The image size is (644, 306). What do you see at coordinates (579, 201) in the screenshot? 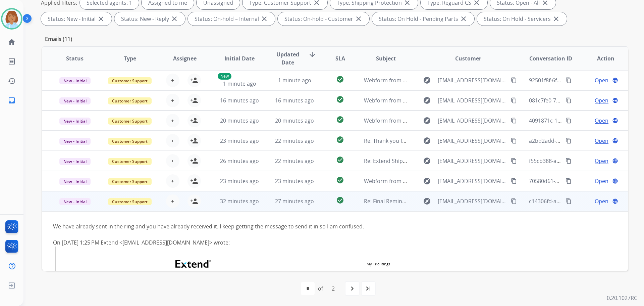
I see `span: c14306fd-a40d-419e-b916-0c5c703fbe68` at bounding box center [579, 201].